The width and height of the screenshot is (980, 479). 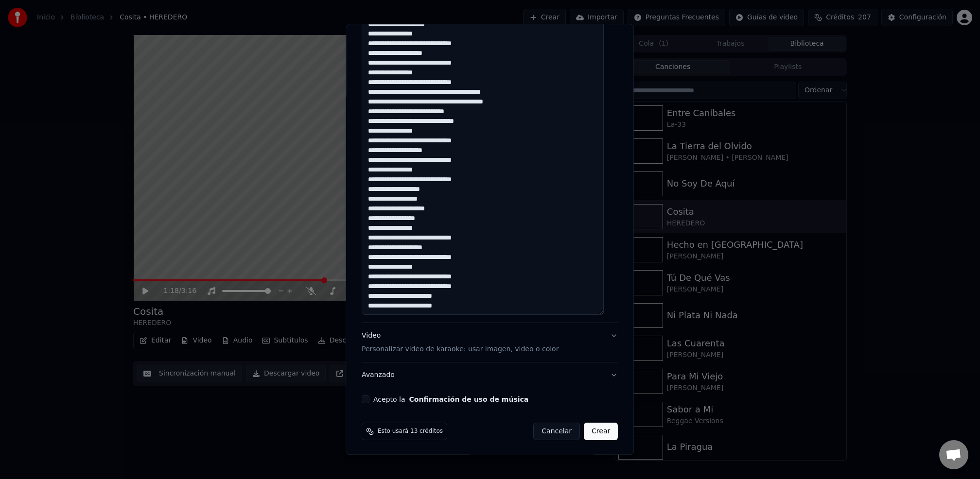 I want to click on button: VideoPersonalizar video de karaoke: usar imagen, video o color, so click(x=490, y=342).